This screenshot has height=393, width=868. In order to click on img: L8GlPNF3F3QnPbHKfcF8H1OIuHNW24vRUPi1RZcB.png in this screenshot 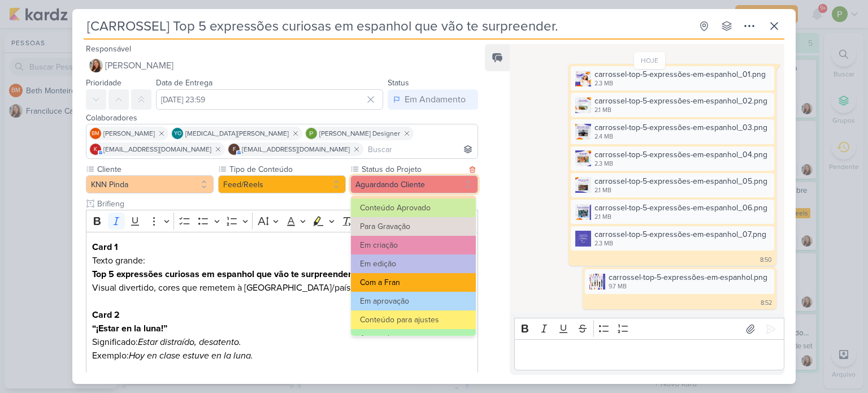, I will do `click(583, 185)`.